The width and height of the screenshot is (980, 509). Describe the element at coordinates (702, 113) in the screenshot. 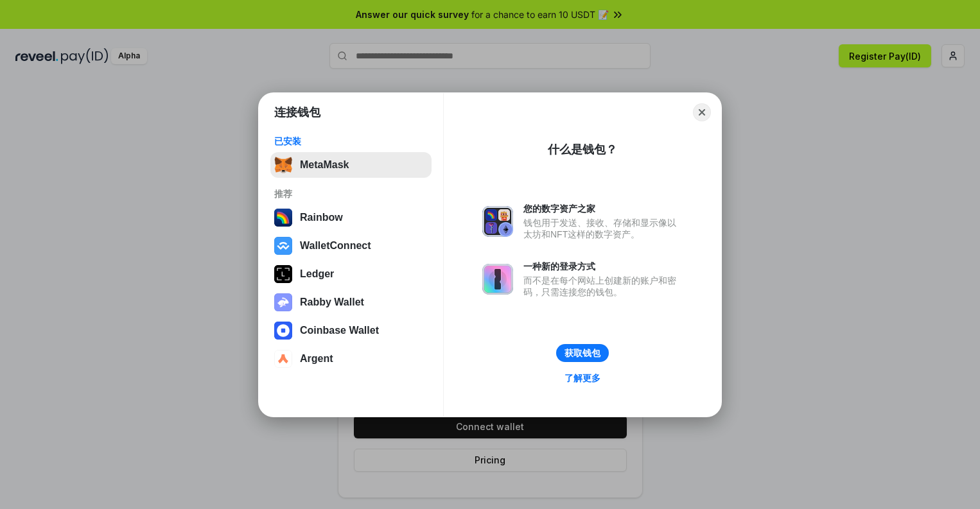

I see `button: Close` at that location.